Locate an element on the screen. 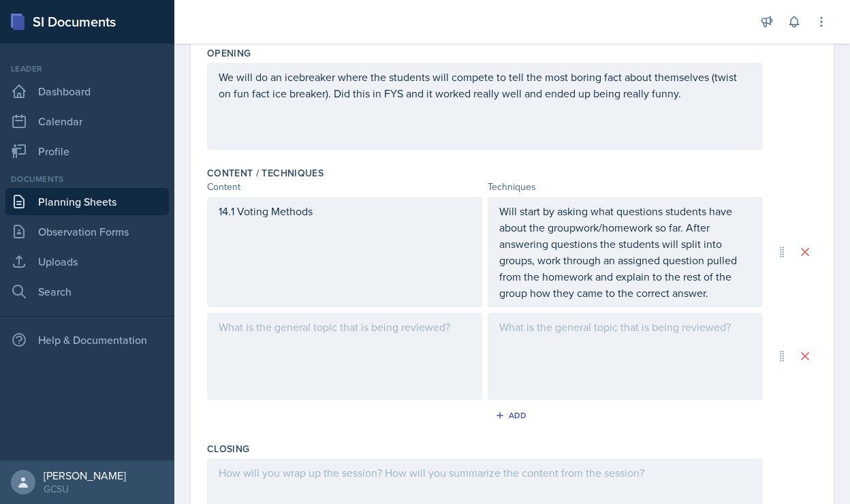 Image resolution: width=850 pixels, height=504 pixels. label: Closing is located at coordinates (228, 449).